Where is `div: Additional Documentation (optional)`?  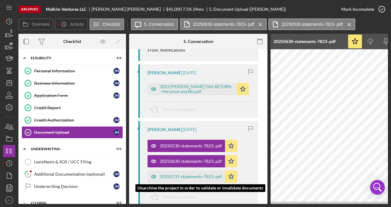 div: Additional Documentation (optional) is located at coordinates (74, 174).